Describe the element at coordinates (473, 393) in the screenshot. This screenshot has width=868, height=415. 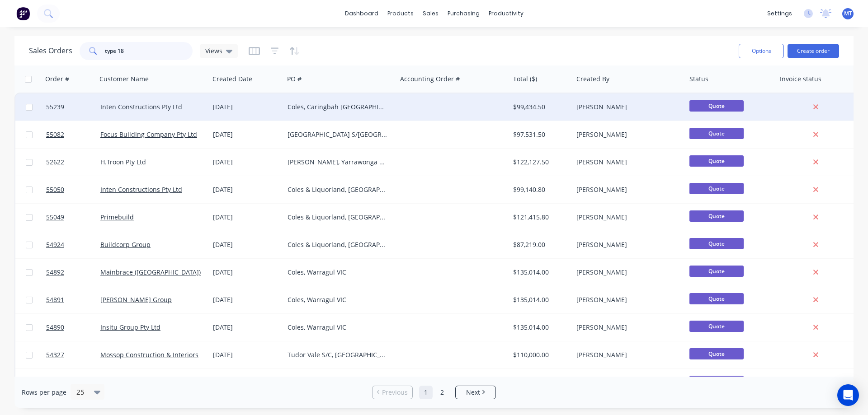
I see `span: Next` at that location.